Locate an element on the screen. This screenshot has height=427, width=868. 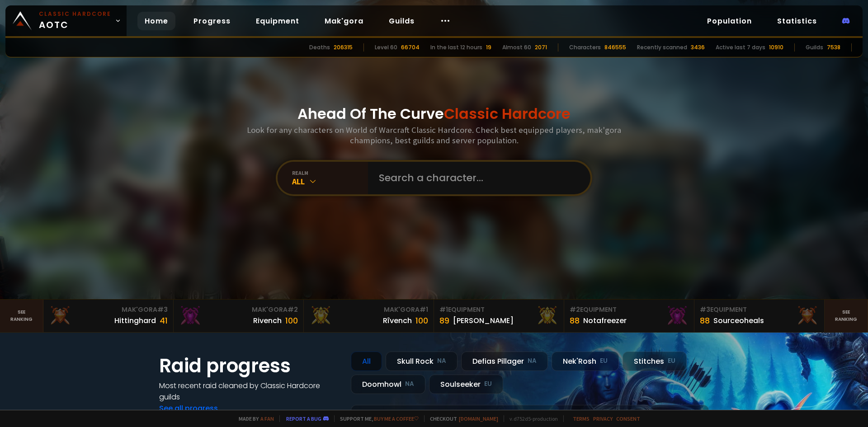
div: Nek'Rosh is located at coordinates (584, 361).